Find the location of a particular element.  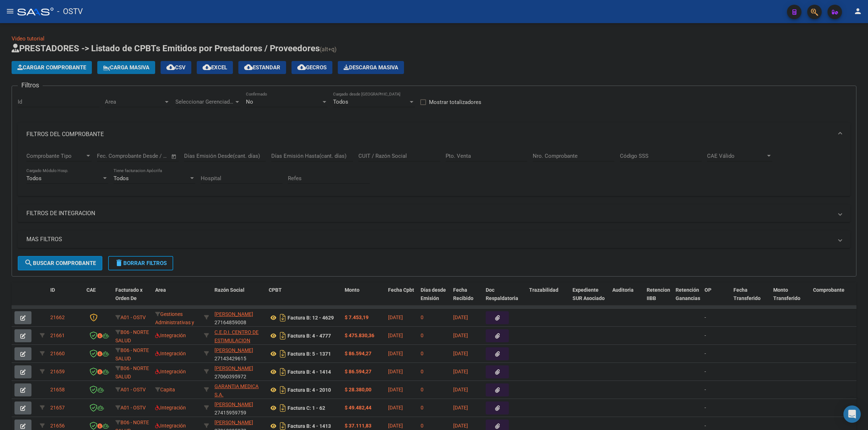

span: Gecros is located at coordinates (312, 68).